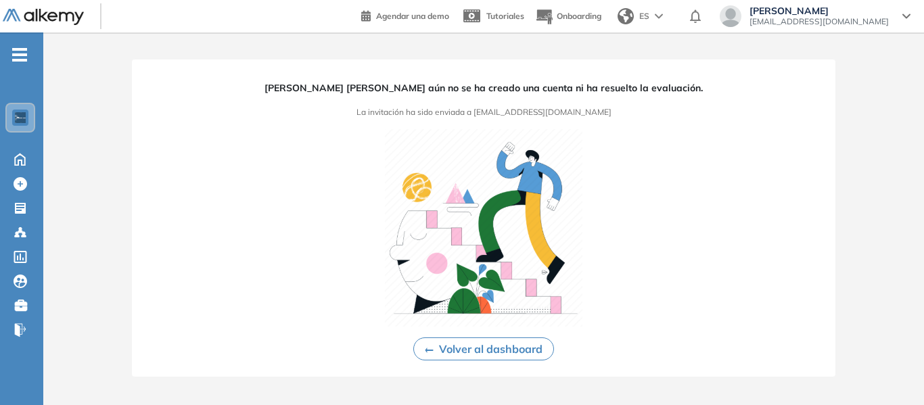 Image resolution: width=924 pixels, height=405 pixels. I want to click on span: ES, so click(644, 16).